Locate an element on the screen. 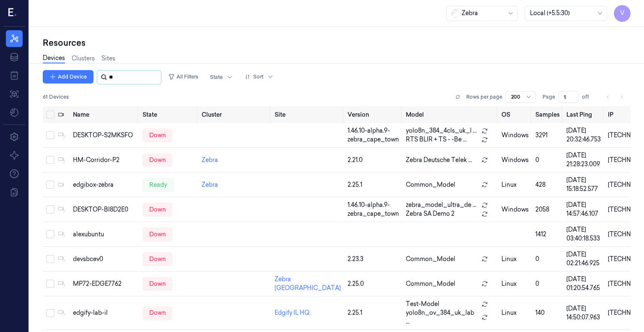  span: yolo8n_384_4cls_uk_l ... is located at coordinates (441, 131).